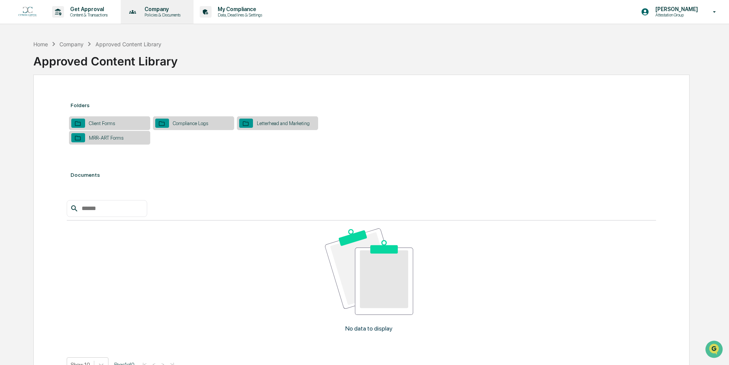 This screenshot has height=365, width=729. What do you see at coordinates (84, 133) in the screenshot?
I see `span: Pylon` at bounding box center [84, 133].